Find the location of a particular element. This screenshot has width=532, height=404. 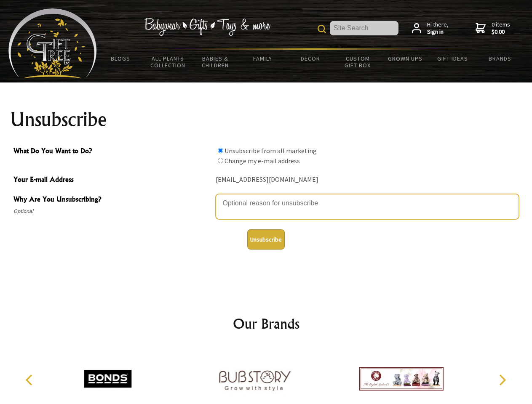

a: Babies & Children is located at coordinates (215, 62).